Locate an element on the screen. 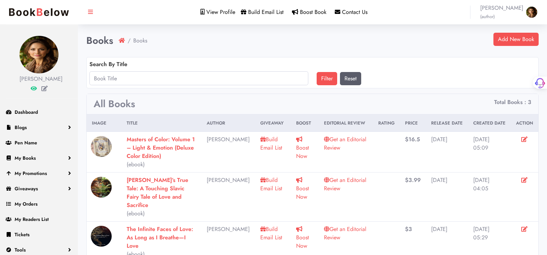 The image size is (547, 255). a: Reset is located at coordinates (351, 79).